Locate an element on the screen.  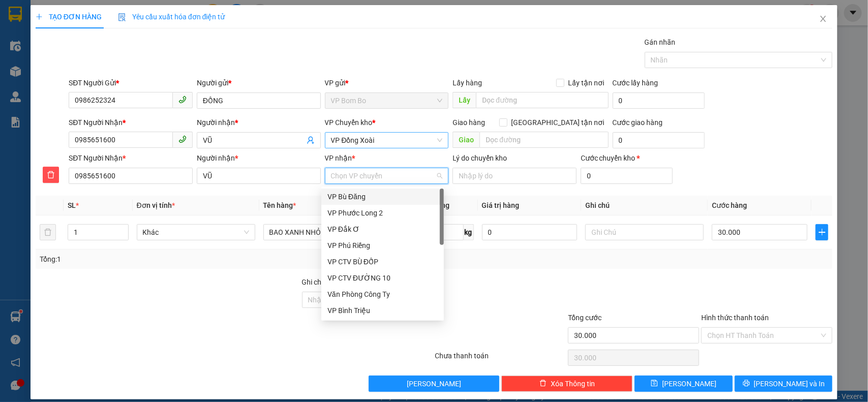
input: Ghi Chú is located at coordinates (644, 232).